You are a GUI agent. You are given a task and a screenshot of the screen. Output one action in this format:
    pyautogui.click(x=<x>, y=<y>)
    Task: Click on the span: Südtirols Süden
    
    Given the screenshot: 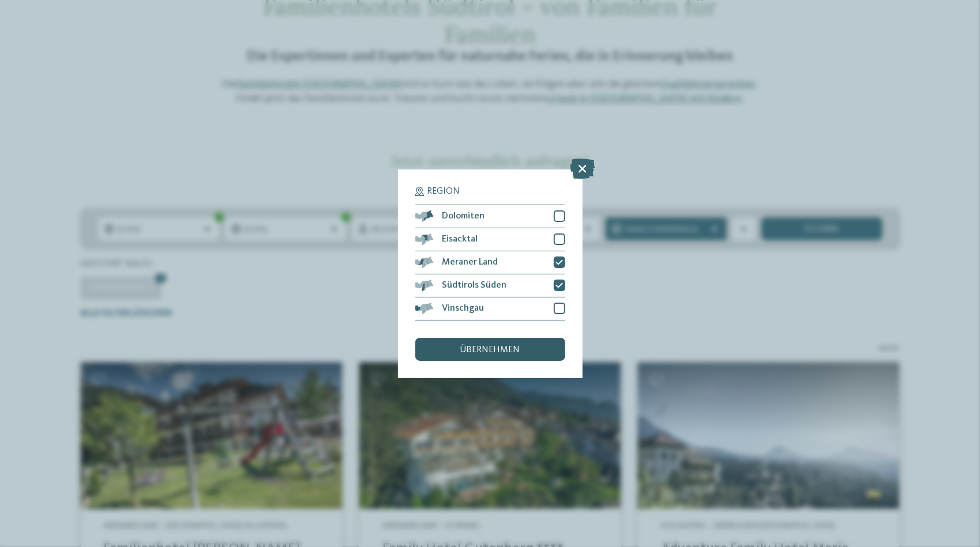 What is the action you would take?
    pyautogui.click(x=475, y=285)
    